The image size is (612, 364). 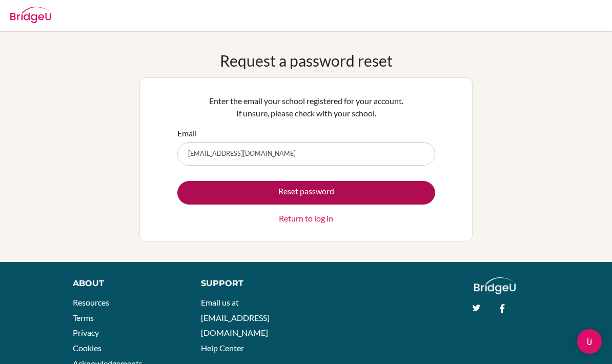 I want to click on p: Enter the email your school registered for your account. If unsure, please check with your school., so click(x=306, y=107).